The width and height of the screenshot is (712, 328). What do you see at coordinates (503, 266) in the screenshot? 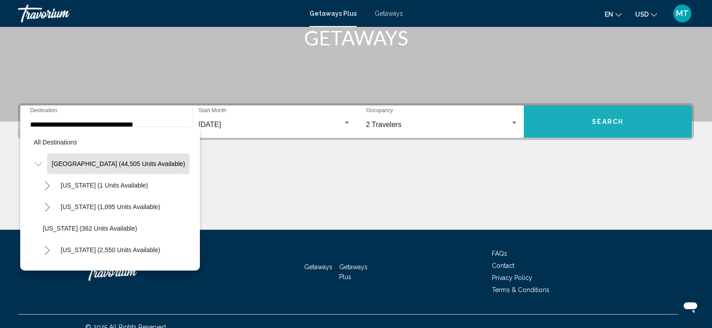
I see `span: Contact` at bounding box center [503, 266].